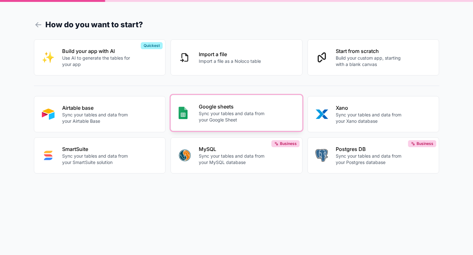 Image resolution: width=473 pixels, height=255 pixels. Describe the element at coordinates (371, 149) in the screenshot. I see `p: Postgres DB` at that location.